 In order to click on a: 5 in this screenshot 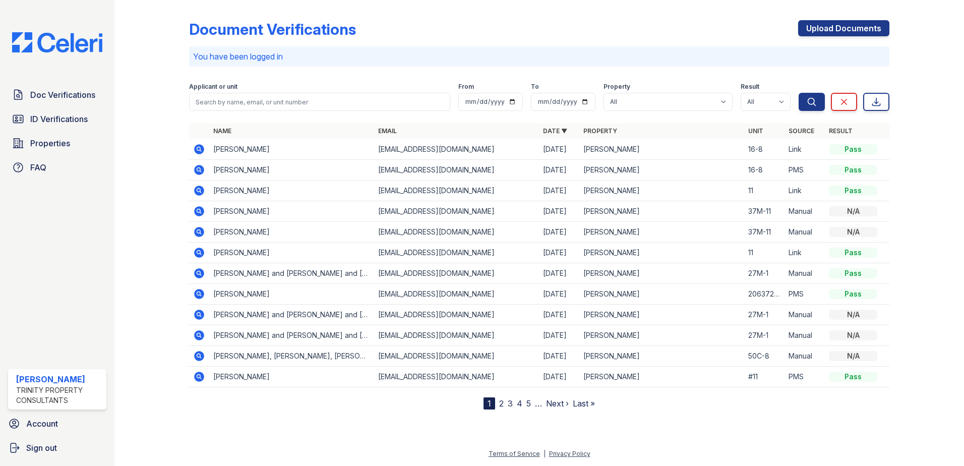, I will do `click(528, 403)`.